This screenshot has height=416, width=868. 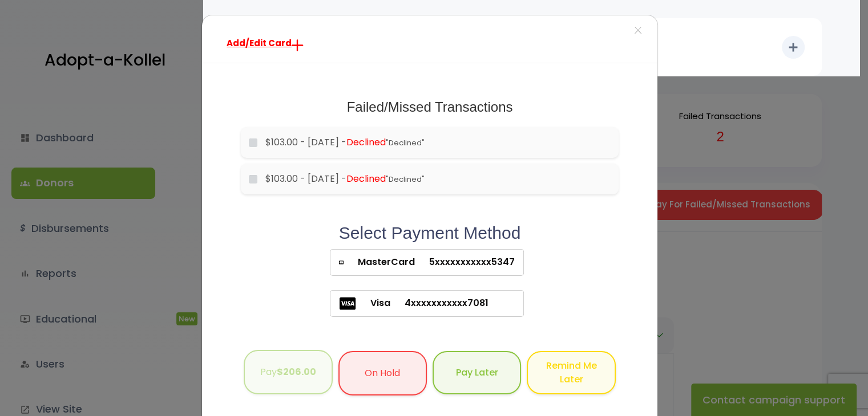 I want to click on span: Add/Edit Card, so click(x=259, y=43).